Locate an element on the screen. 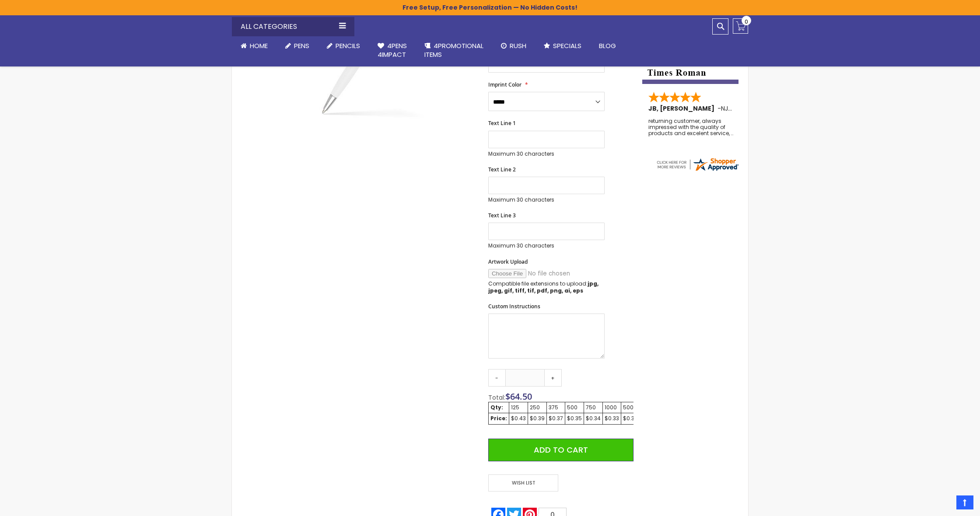  div: $0.37 is located at coordinates (556, 419).